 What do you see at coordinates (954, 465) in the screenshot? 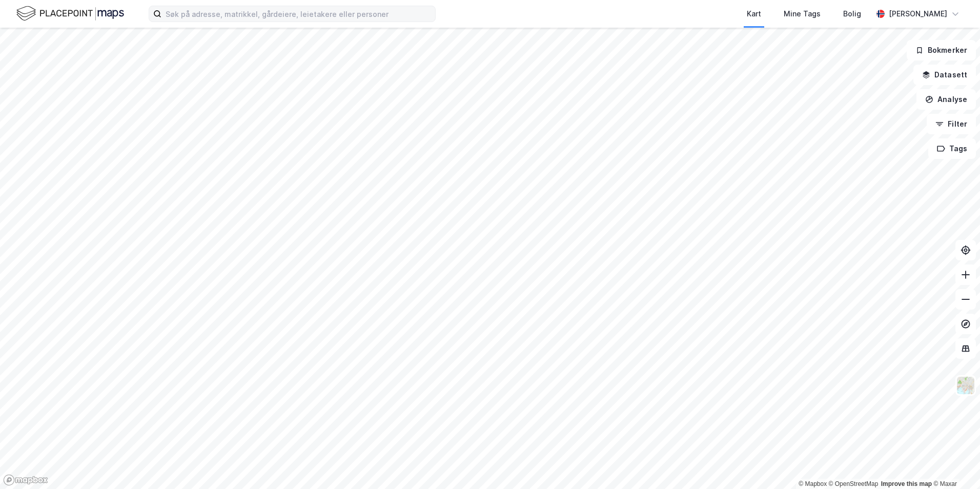
I see `div: Chat Widget` at bounding box center [954, 465].